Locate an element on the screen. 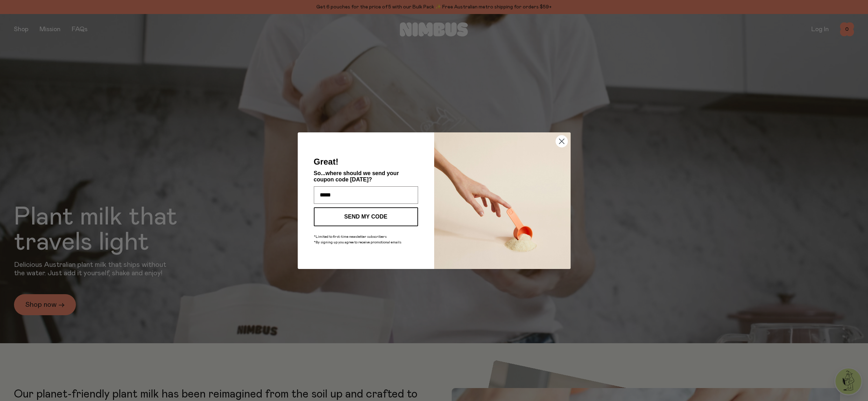  img: c0d45117-8e62-4a02-9742-374a5db49d45.jpeg is located at coordinates (503, 201).